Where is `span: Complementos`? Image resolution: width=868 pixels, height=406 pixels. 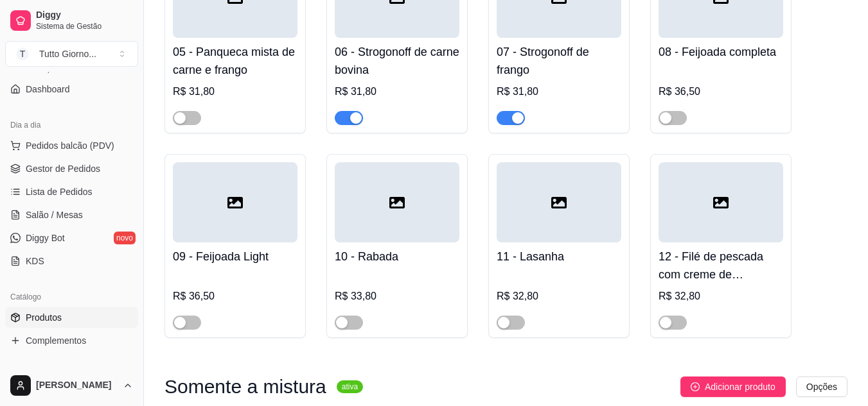
span: Complementos is located at coordinates (56, 341).